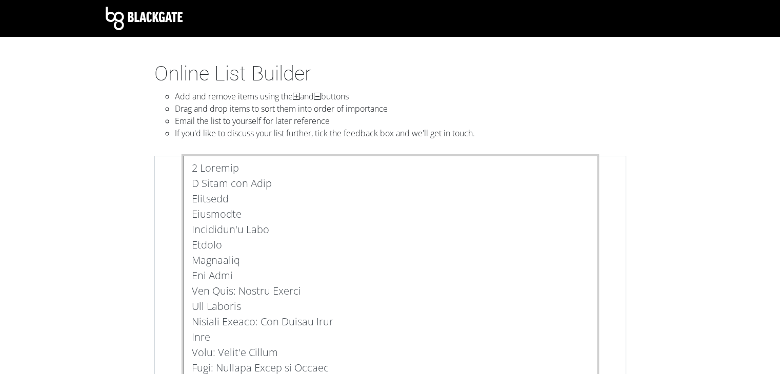 Image resolution: width=780 pixels, height=374 pixels. Describe the element at coordinates (390, 74) in the screenshot. I see `h1: Online List Builder` at that location.